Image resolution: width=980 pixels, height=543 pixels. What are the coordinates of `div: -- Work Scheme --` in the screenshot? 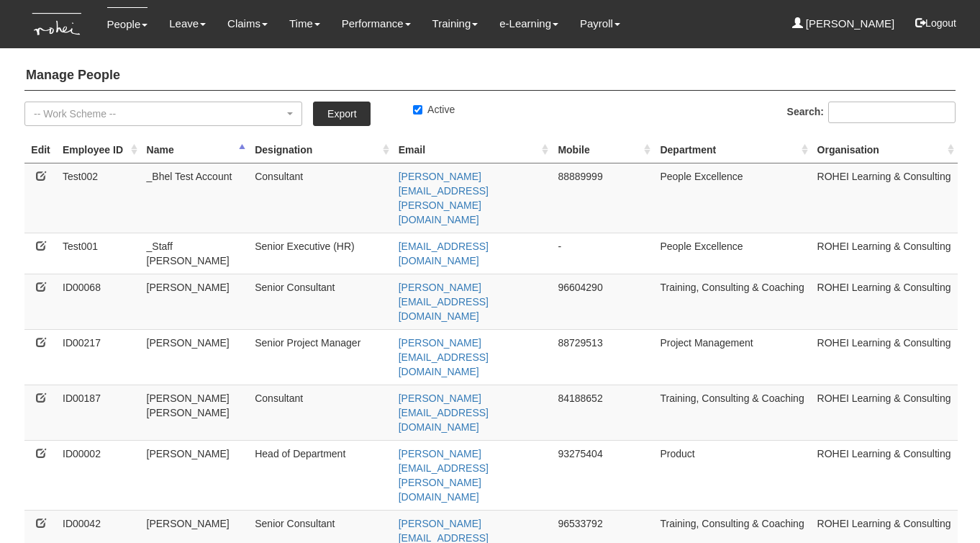 It's located at (159, 114).